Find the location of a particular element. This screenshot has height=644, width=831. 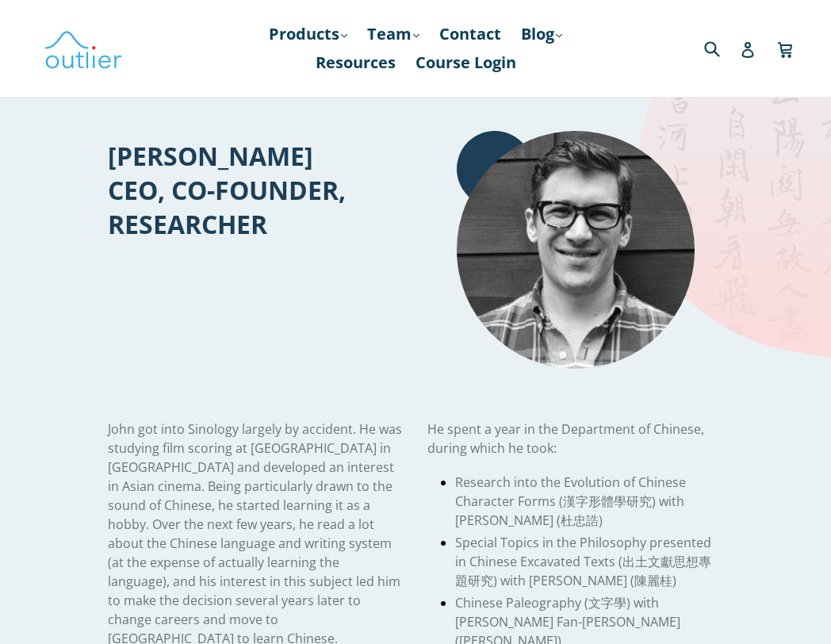

a: Team is located at coordinates (393, 34).